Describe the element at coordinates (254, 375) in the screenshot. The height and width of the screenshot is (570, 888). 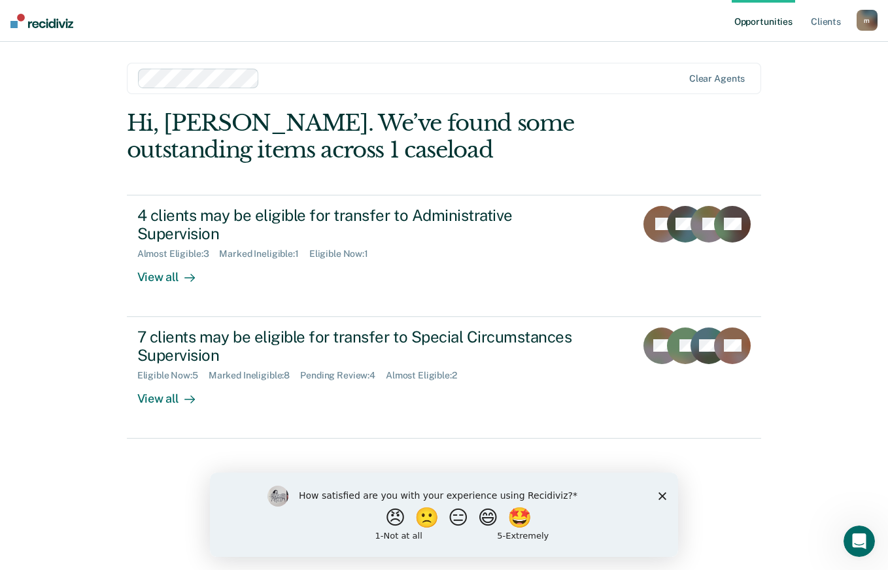
I see `div: Marked Ineligible : 8` at that location.